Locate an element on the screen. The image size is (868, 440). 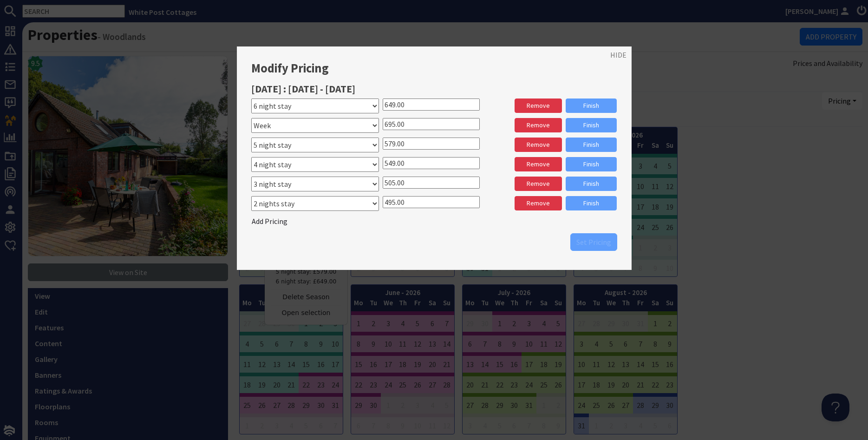
h2: Modify Pricing is located at coordinates (434, 68).